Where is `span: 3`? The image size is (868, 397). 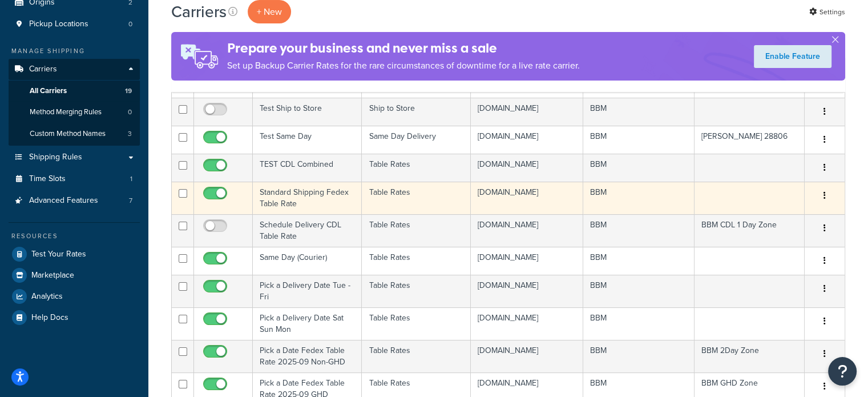
span: 3 is located at coordinates (129, 133).